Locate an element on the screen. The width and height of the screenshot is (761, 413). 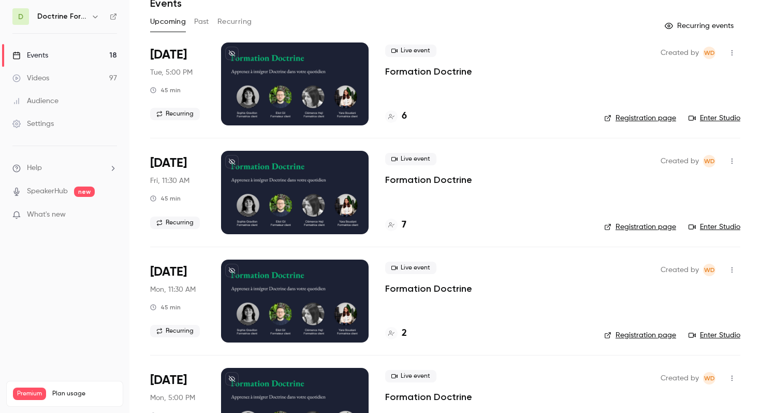
h4: 7 is located at coordinates (404, 225).